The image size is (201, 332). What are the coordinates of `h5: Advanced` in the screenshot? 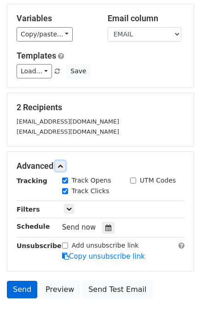 It's located at (100, 166).